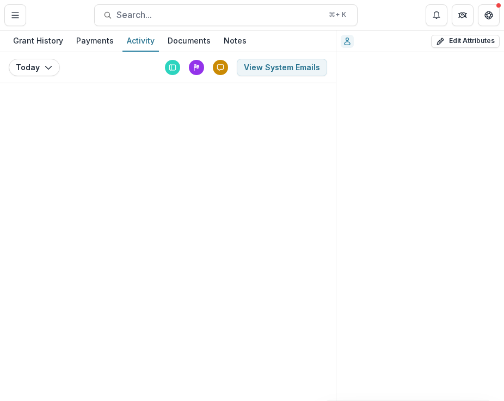 The image size is (504, 401). I want to click on div: Grant History, so click(38, 40).